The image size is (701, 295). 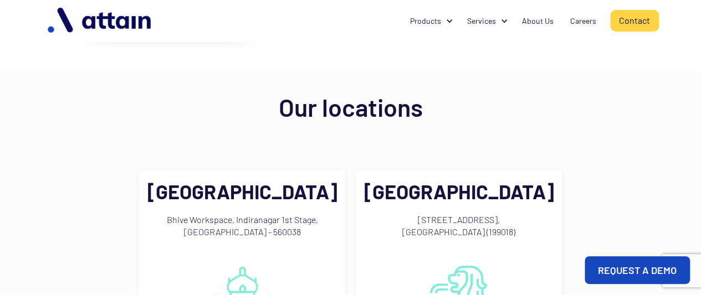 What do you see at coordinates (635, 21) in the screenshot?
I see `a: Contact` at bounding box center [635, 21].